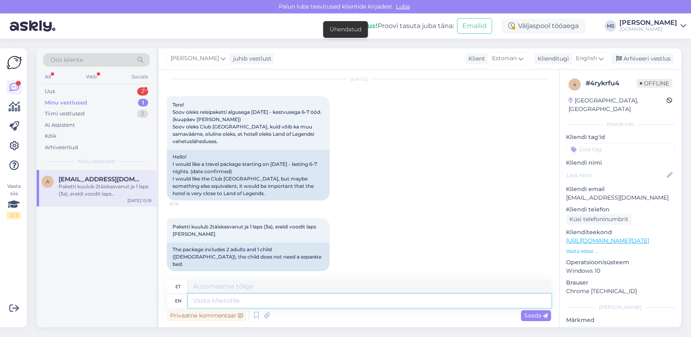 Image resolution: width=691 pixels, height=337 pixels. I want to click on span: a, so click(48, 181).